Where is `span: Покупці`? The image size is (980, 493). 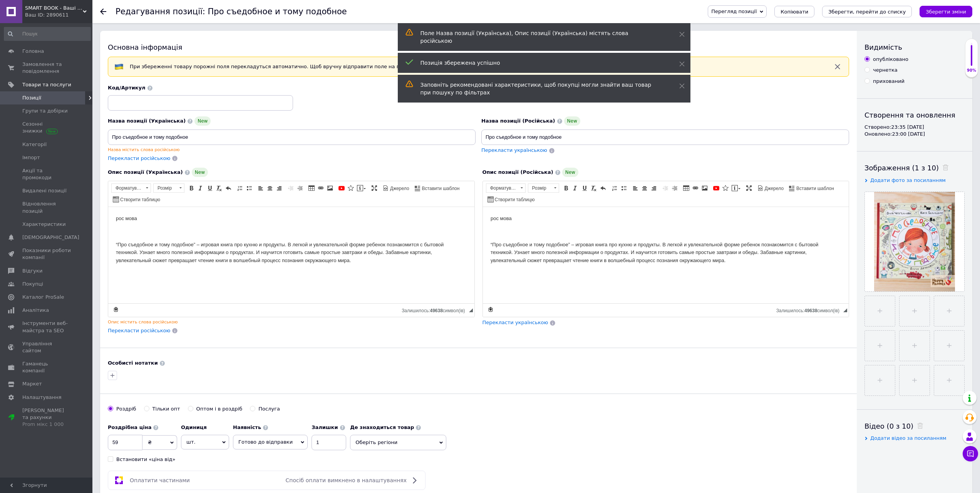 span: Покупці is located at coordinates (32, 284).